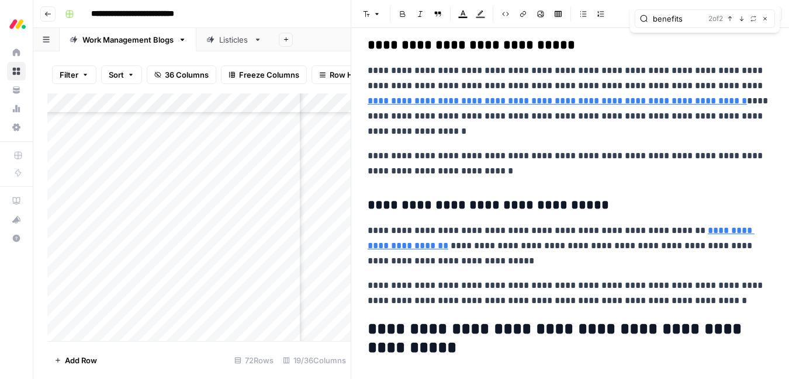 The image size is (789, 379). Describe the element at coordinates (81, 361) in the screenshot. I see `span: Add Row` at that location.